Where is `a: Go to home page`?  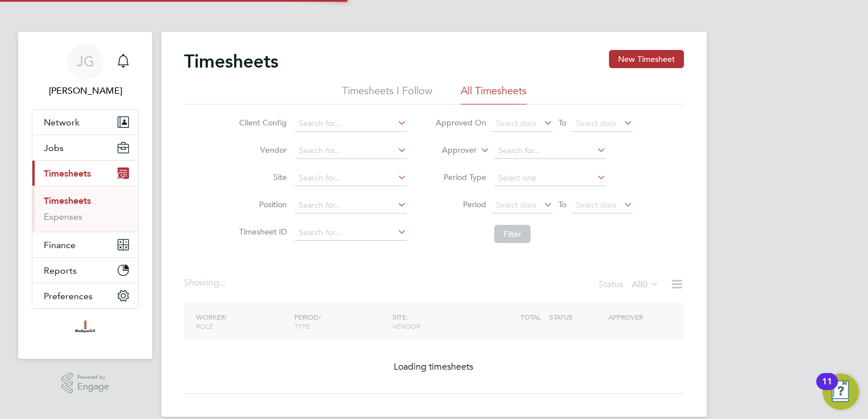
a: Go to home page is located at coordinates (86, 329).